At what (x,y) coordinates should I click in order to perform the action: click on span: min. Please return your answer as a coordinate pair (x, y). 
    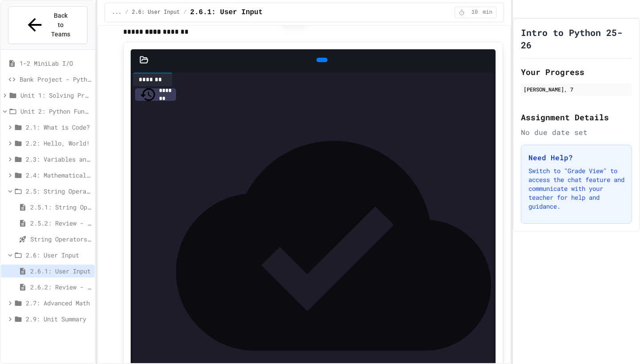
    Looking at the image, I should click on (488, 12).